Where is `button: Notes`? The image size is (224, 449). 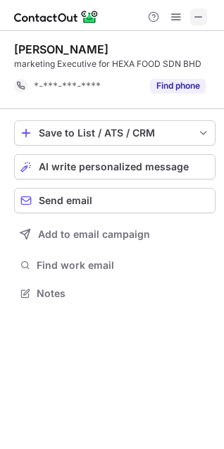 button: Notes is located at coordinates (115, 293).